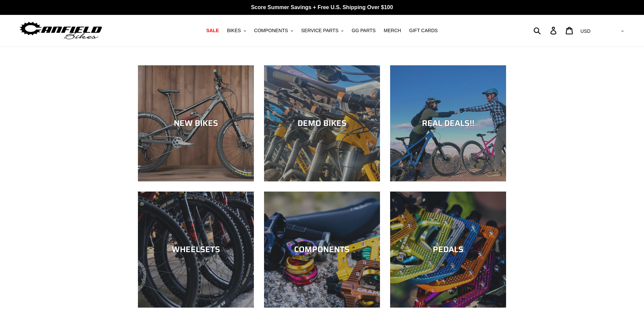 This screenshot has height=311, width=644. Describe the element at coordinates (61, 31) in the screenshot. I see `img: Canfield Bikes` at that location.